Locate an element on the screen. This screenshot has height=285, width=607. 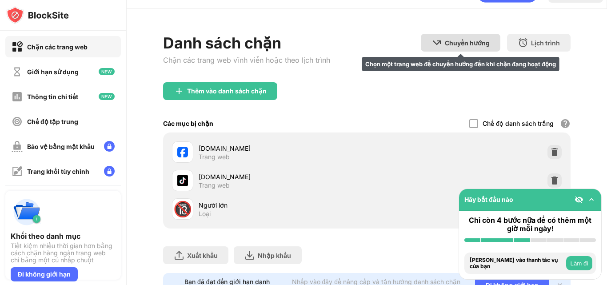
font: Chặn các trang web is located at coordinates (57, 47).